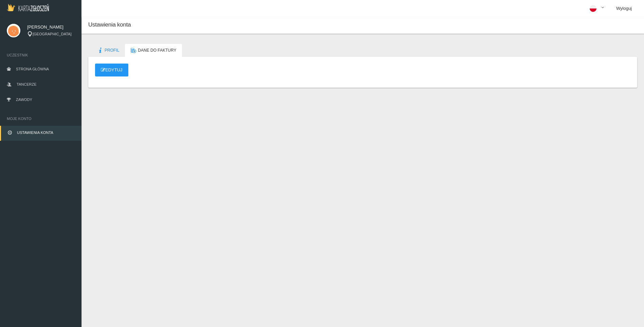  I want to click on span: Zawody, so click(24, 100).